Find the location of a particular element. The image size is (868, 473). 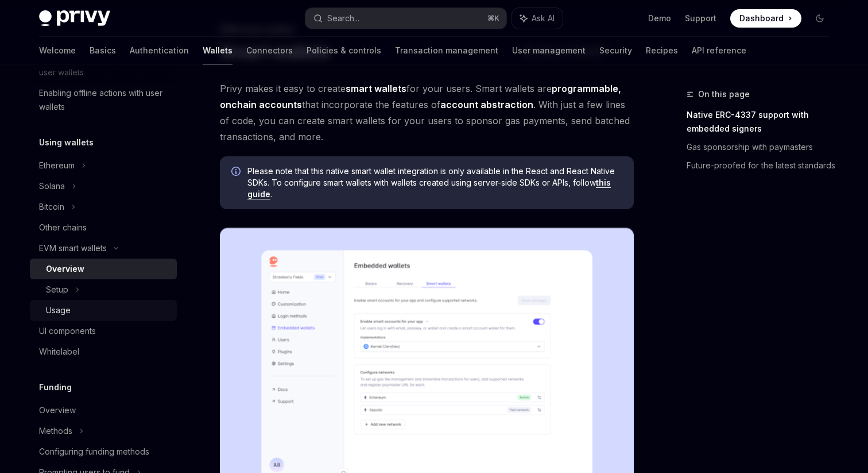

div: Whitelabel is located at coordinates (59, 352).